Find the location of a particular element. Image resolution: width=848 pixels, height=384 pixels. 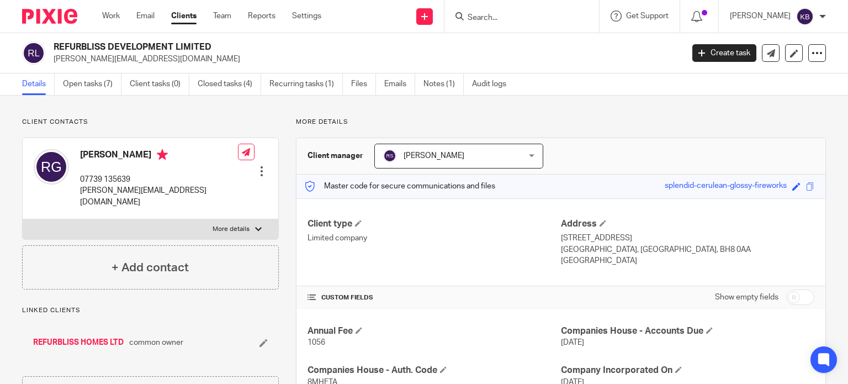

div: splendid-cerulean-glossy-fireworks is located at coordinates (725, 186).